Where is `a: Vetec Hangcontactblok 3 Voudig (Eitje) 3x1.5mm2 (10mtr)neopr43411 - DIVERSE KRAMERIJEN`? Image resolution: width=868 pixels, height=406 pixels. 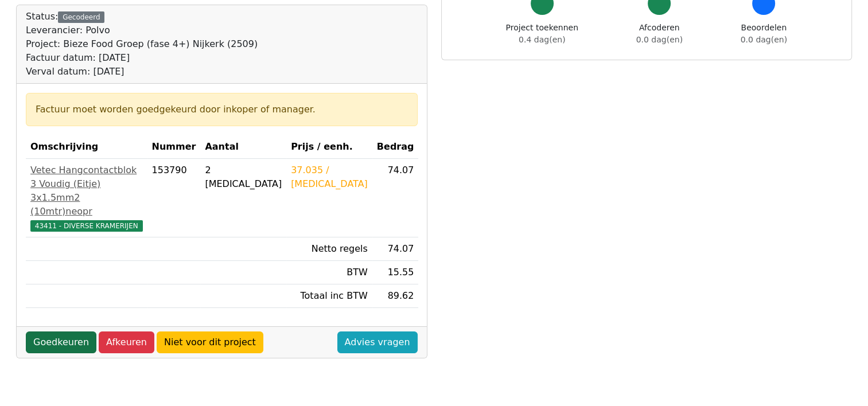 a: Vetec Hangcontactblok 3 Voudig (Eitje) 3x1.5mm2 (10mtr)neopr43411 - DIVERSE KRAMERIJEN is located at coordinates (86, 198).